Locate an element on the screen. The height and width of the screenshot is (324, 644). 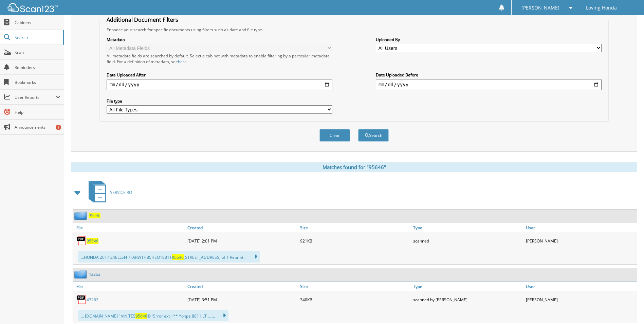
span: Loving Honda is located at coordinates (601, 8).